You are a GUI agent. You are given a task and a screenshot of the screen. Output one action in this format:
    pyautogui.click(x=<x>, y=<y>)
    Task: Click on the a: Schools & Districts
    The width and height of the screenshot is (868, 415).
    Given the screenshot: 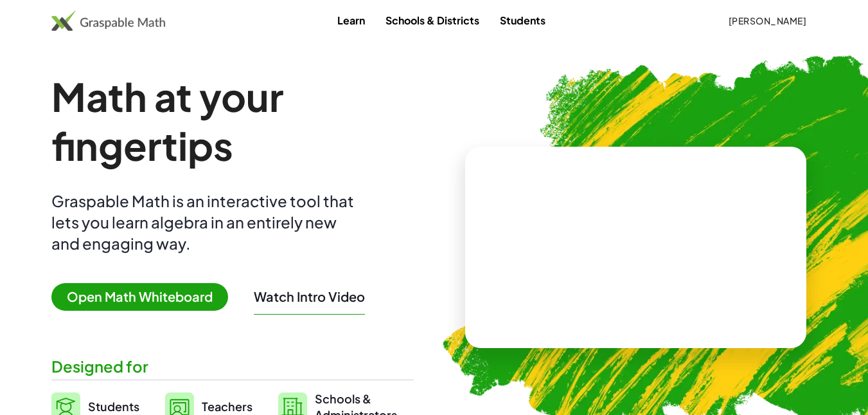 What is the action you would take?
    pyautogui.click(x=433, y=20)
    